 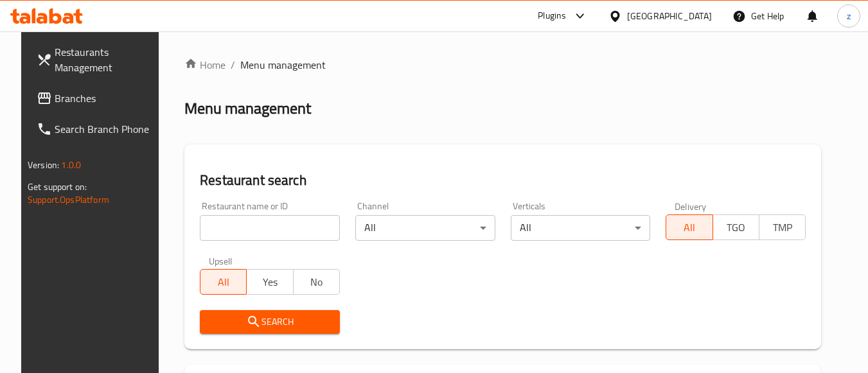 I want to click on button: TMP, so click(x=782, y=227).